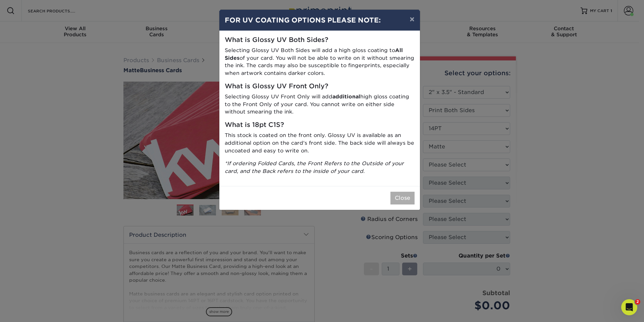  What do you see at coordinates (637, 302) in the screenshot?
I see `span: 2` at bounding box center [637, 302].